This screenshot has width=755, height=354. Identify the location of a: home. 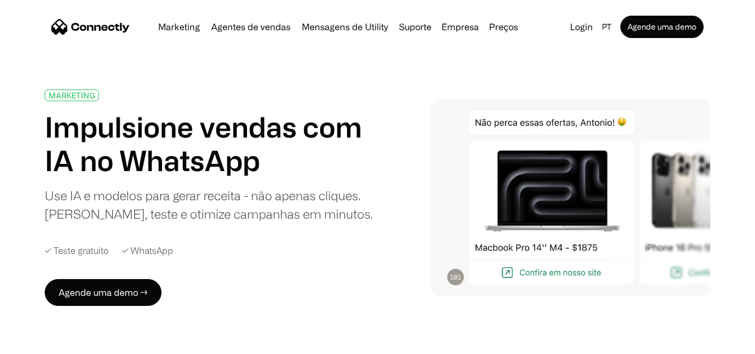
(91, 27).